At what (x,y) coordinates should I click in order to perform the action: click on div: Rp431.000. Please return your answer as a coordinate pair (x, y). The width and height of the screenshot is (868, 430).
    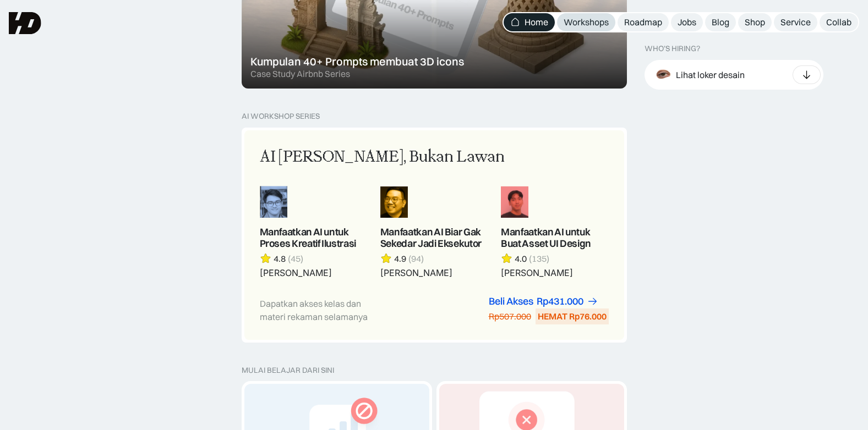
    Looking at the image, I should click on (559, 302).